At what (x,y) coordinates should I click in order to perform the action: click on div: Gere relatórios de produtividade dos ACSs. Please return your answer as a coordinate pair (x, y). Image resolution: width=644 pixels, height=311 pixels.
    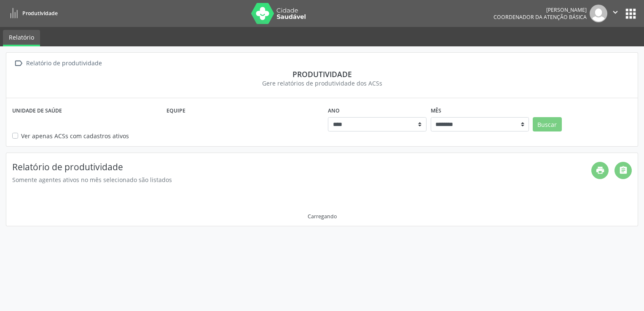
    Looking at the image, I should click on (322, 83).